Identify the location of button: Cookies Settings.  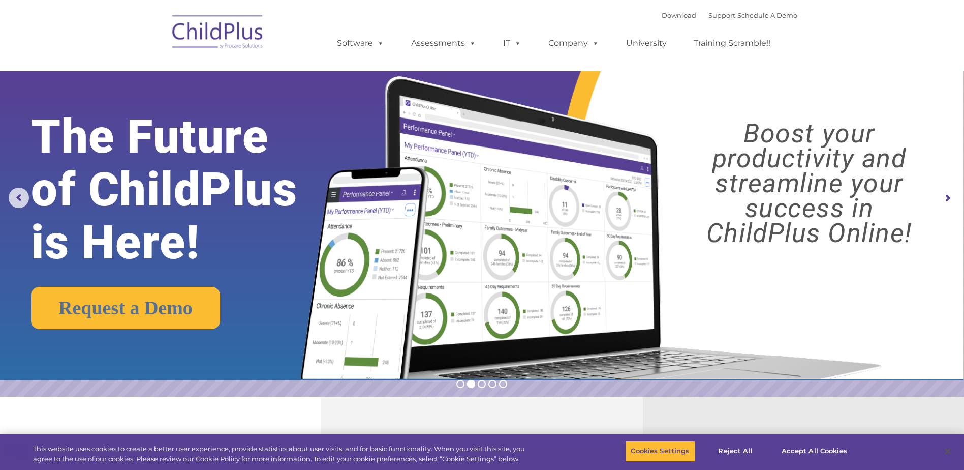
(660, 451).